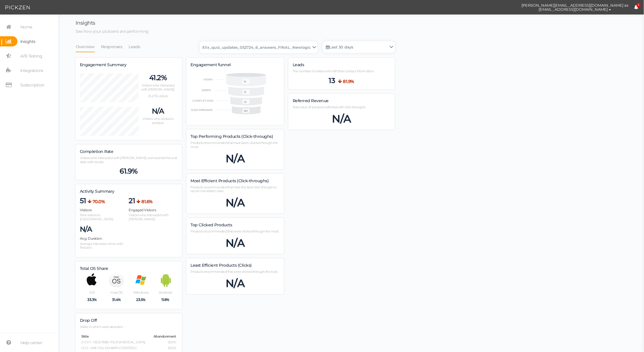 The image size is (644, 352). What do you see at coordinates (135, 47) in the screenshot?
I see `a: Leads` at bounding box center [135, 47].